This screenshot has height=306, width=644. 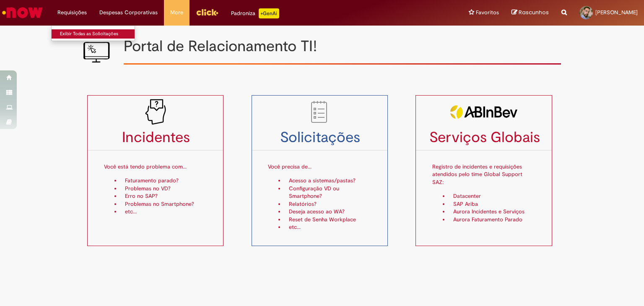 What do you see at coordinates (96, 51) in the screenshot?
I see `img: IT_portal_V2.png` at bounding box center [96, 51].